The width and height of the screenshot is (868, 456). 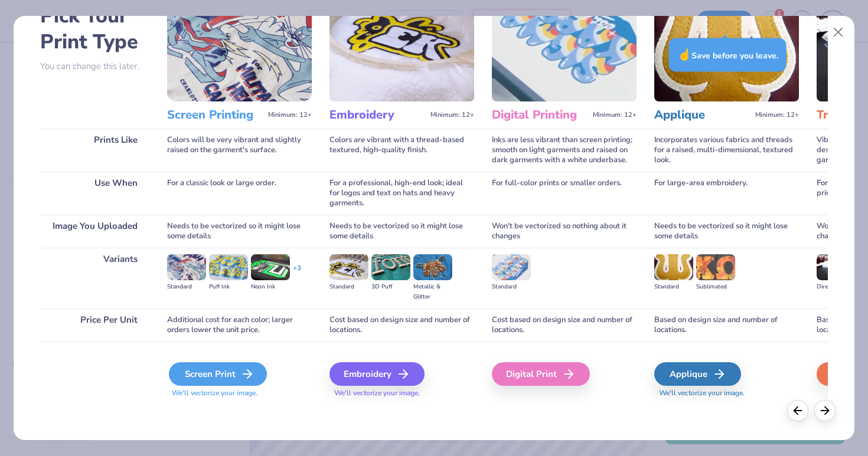 What do you see at coordinates (564, 193) in the screenshot?
I see `div: For full-color prints or smaller orders.` at bounding box center [564, 193].